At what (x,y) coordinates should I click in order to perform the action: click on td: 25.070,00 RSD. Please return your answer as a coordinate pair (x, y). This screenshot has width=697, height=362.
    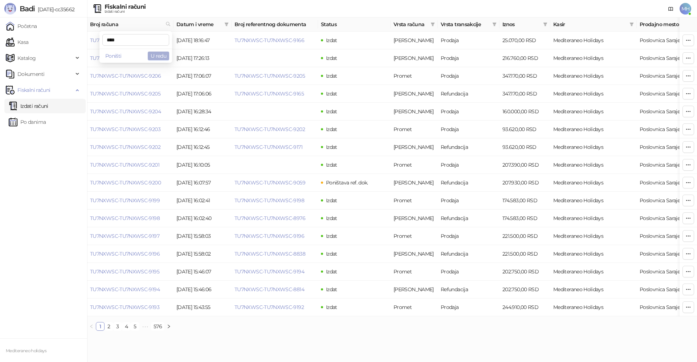
    Looking at the image, I should click on (525, 40).